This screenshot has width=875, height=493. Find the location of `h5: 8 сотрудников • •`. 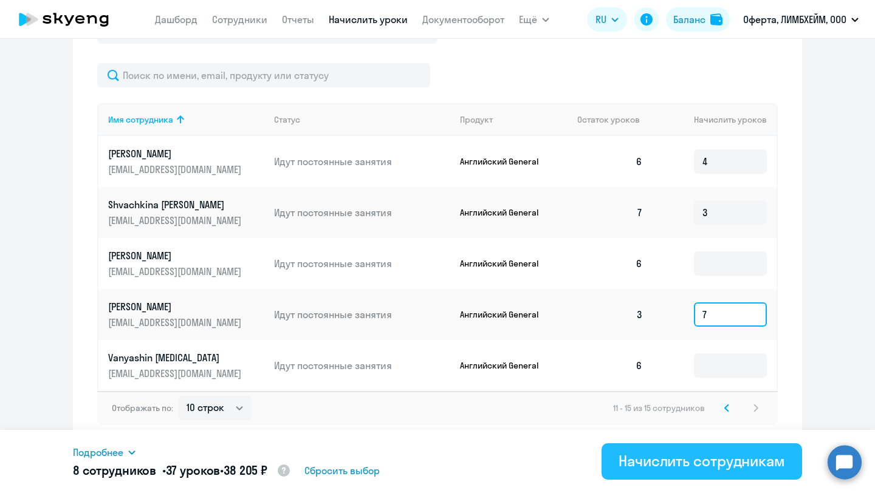

h5: 8 сотрудников • • is located at coordinates (182, 471).